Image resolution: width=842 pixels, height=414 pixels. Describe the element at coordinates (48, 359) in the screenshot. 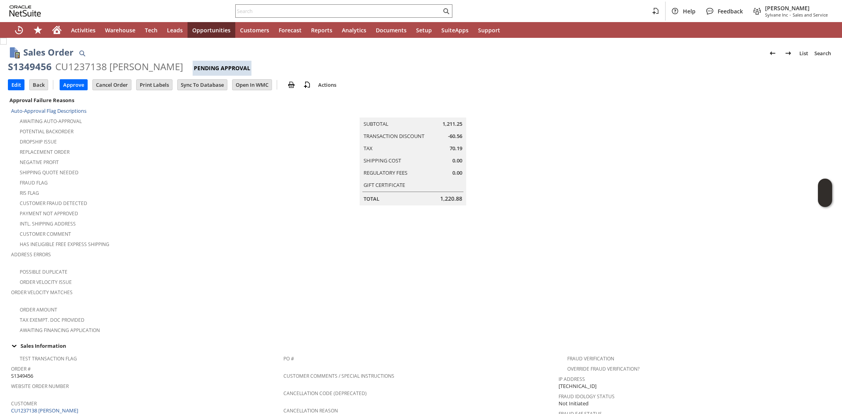

I see `a: Test Transaction Flag` at that location.